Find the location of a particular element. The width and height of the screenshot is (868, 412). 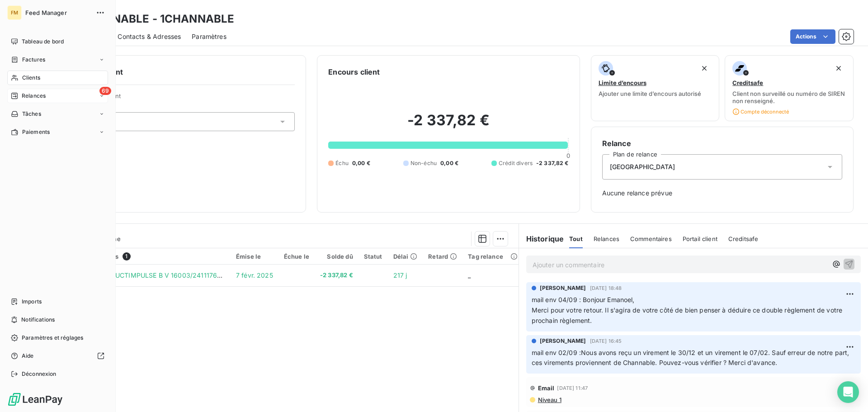

span: Aucune relance prévue is located at coordinates (722, 193).